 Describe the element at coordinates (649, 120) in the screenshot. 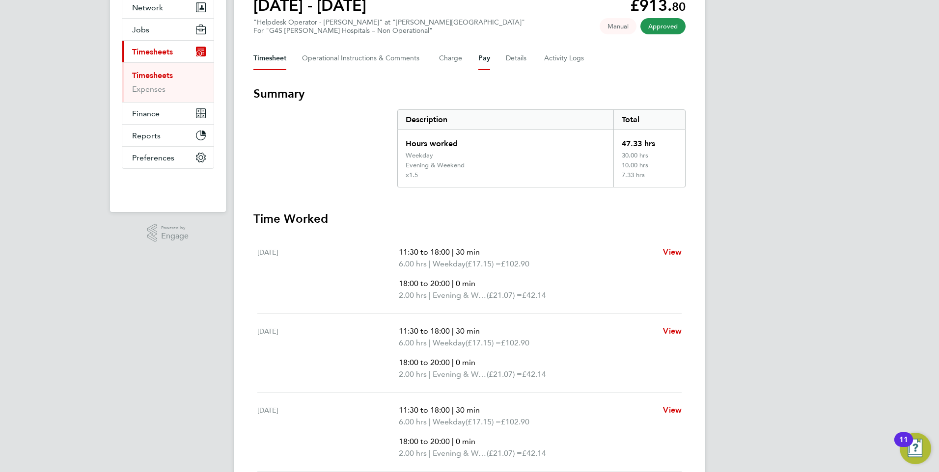

I see `div: Total` at that location.